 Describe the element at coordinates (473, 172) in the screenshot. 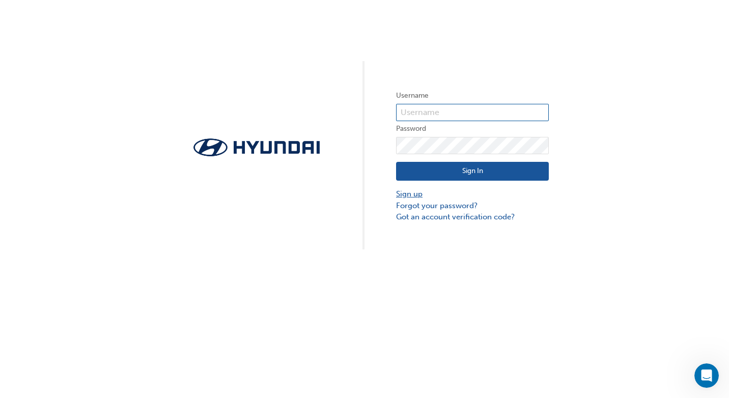

I see `button: Sign In` at that location.